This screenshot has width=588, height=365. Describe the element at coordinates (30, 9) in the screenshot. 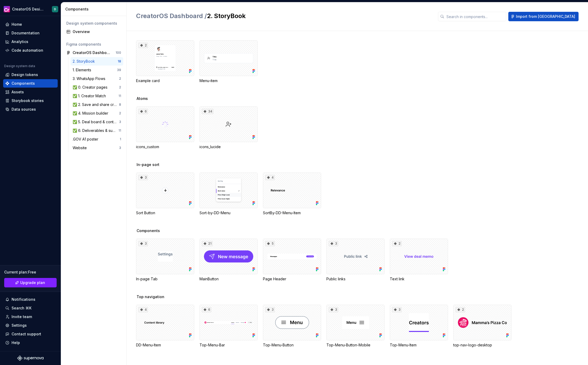

I see `button: CreatorOS Design SystemD` at that location.